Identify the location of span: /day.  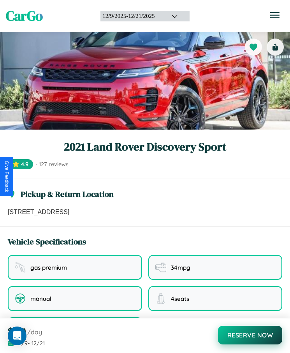
(35, 332).